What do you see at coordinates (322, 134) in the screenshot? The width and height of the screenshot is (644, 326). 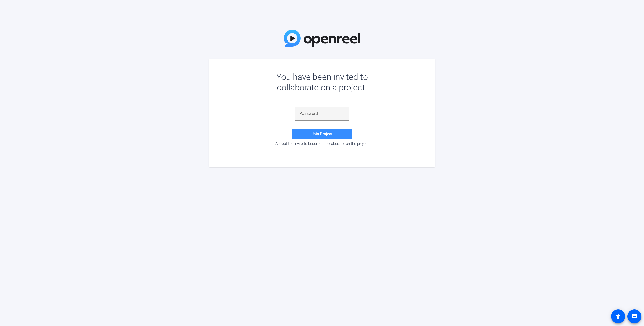 I see `button: Join Project` at bounding box center [322, 134].